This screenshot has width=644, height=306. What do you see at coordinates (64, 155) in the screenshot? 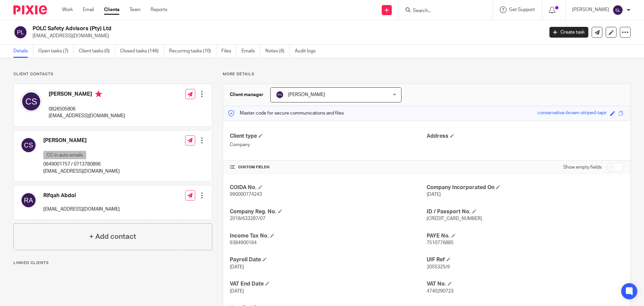
I see `p: CC in auto emails` at bounding box center [64, 155].